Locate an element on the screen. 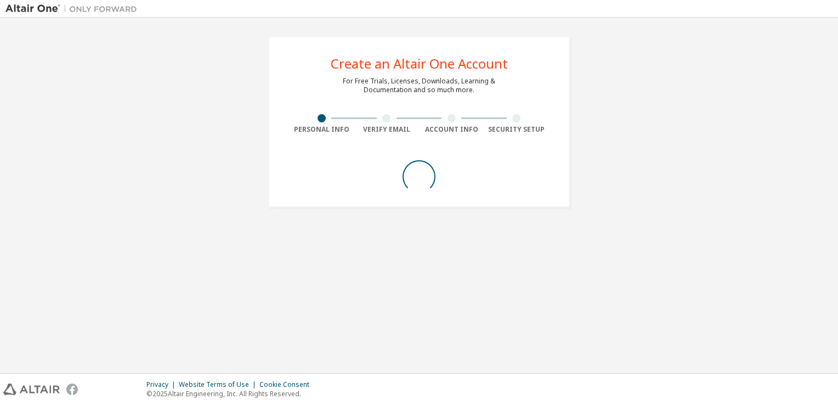 This screenshot has width=838, height=405. div: For Free Trials, Licenses, Downloads, Learning & Documentation and so much more. is located at coordinates (419, 86).